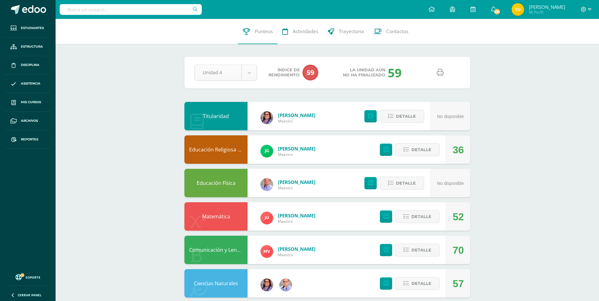  What do you see at coordinates (267, 151) in the screenshot?
I see `img: 3da61d9b1d2c0c7b8f7e89c78bbce001.png` at bounding box center [267, 151].